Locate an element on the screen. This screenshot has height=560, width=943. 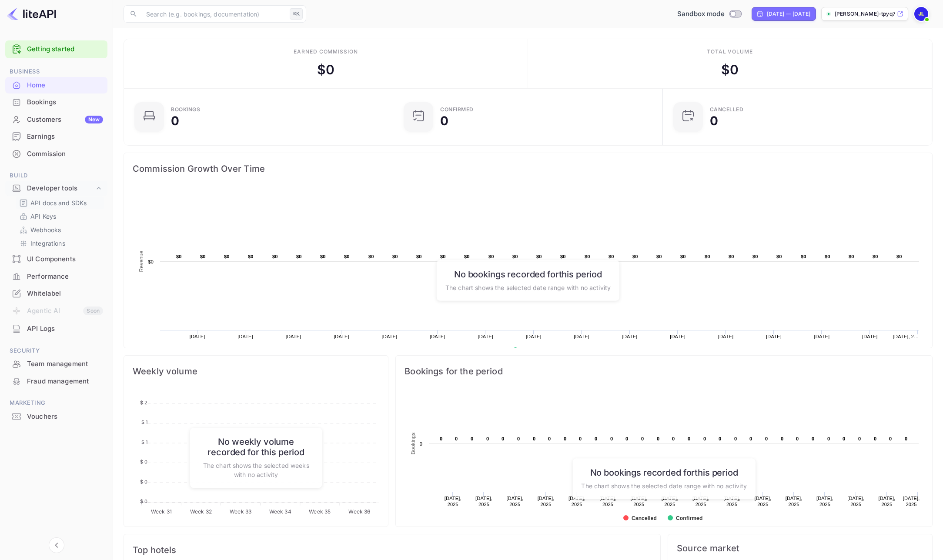
span: Business is located at coordinates (56, 72).